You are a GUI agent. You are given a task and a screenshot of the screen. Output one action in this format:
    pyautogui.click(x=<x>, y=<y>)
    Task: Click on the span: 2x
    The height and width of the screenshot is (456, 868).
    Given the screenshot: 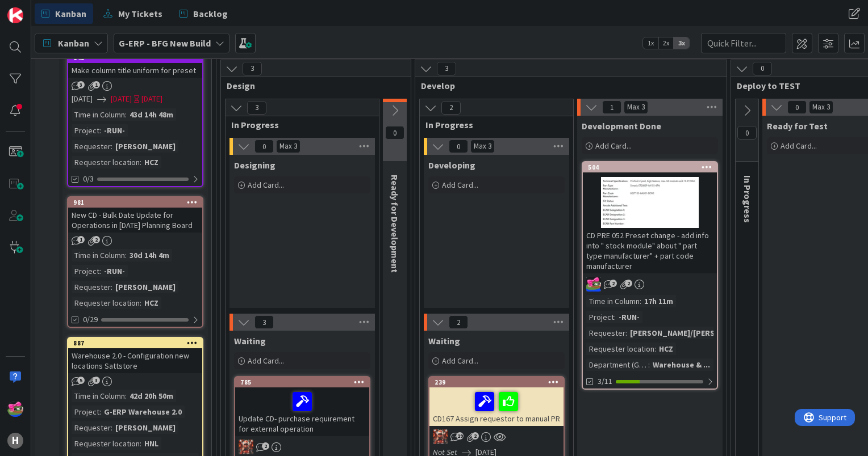 What is the action you would take?
    pyautogui.click(x=666, y=43)
    